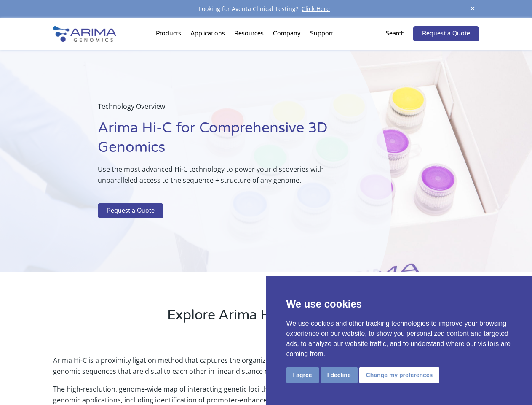  Describe the element at coordinates (315, 8) in the screenshot. I see `a: Click Here` at that location.